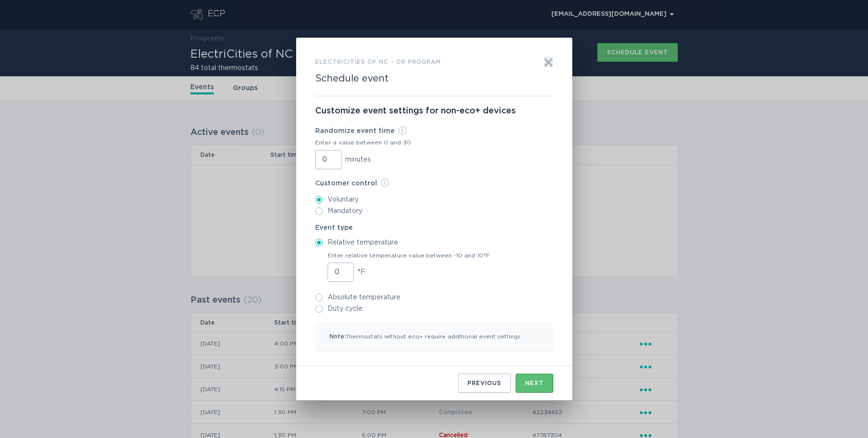  I want to click on div: Form to create an event, so click(434, 219).